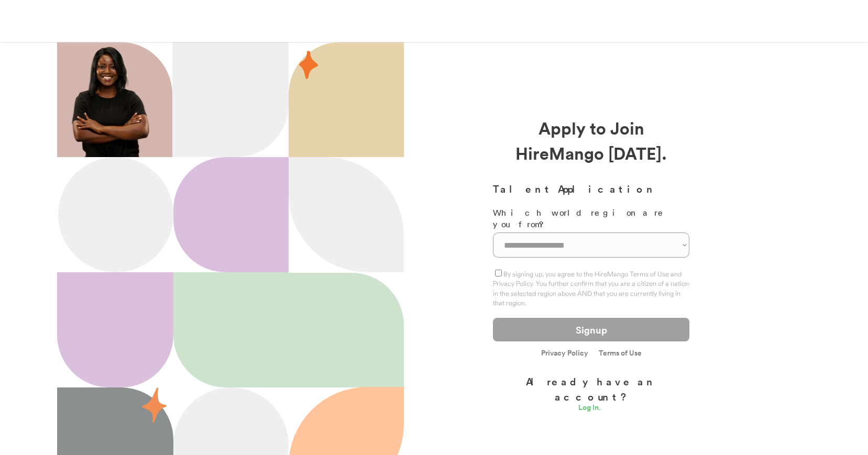 The width and height of the screenshot is (868, 455). I want to click on label: By signing up, you agree to the HireMango Terms of Use and Privacy Policy. You further confirm th..., so click(591, 288).